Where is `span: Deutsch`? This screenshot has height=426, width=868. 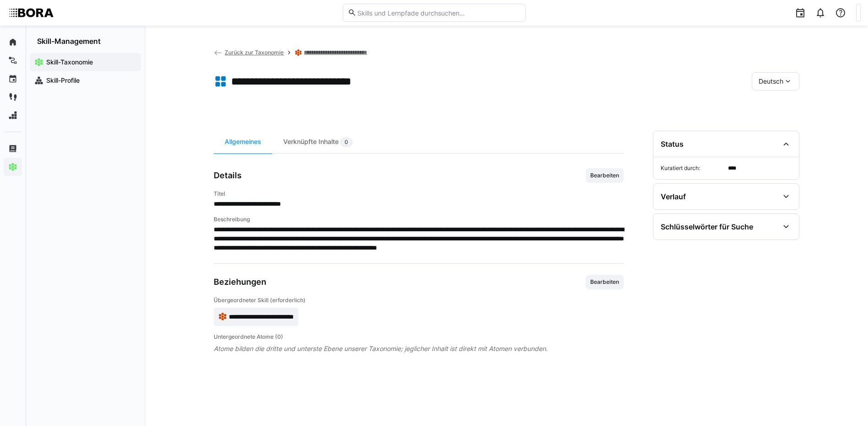 span: Deutsch is located at coordinates (771, 82).